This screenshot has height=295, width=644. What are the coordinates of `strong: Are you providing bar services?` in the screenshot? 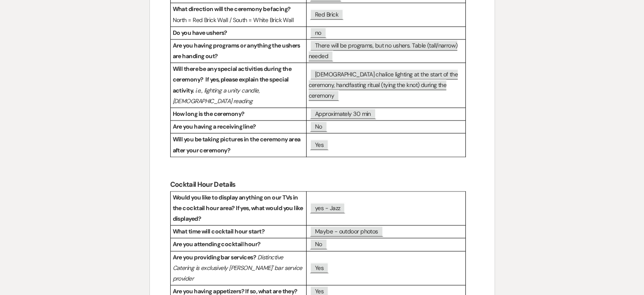 It's located at (215, 257).